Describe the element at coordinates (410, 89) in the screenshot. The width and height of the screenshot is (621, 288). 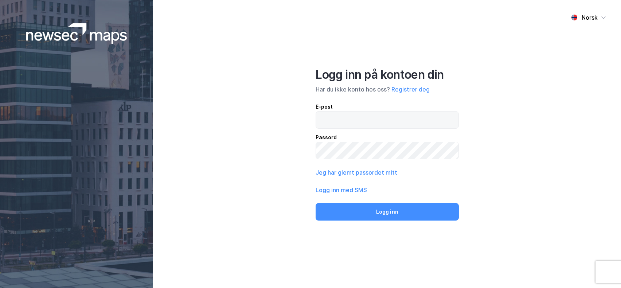
I see `button: Registrer deg` at that location.